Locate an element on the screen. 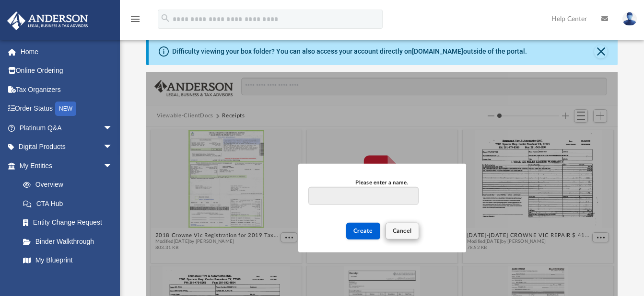 Image resolution: width=644 pixels, height=296 pixels. i: search is located at coordinates (166, 18).